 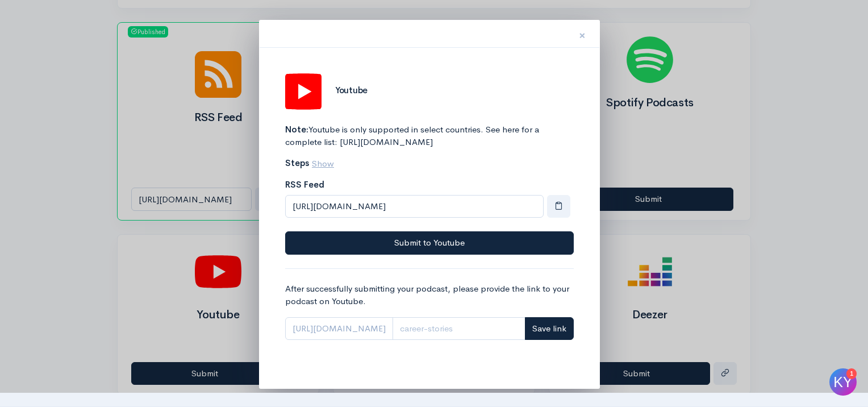 I want to click on button: Submit to Youtube, so click(x=430, y=243).